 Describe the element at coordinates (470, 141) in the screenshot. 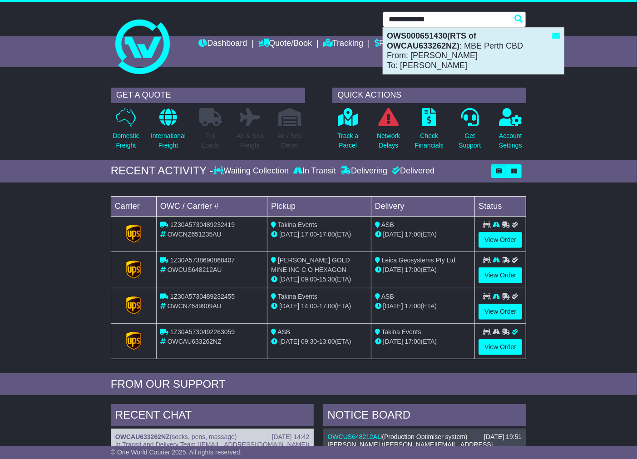

I see `p: Get Support` at that location.